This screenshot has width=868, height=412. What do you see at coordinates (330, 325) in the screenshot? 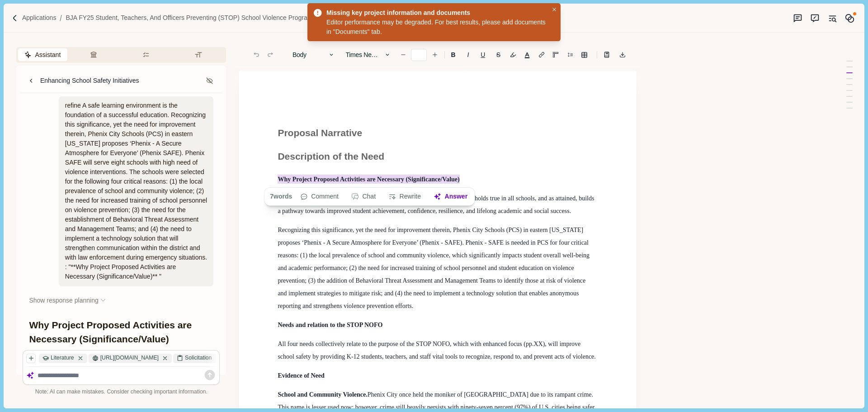
I see `span: Needs and relation to the STOP NOFO` at bounding box center [330, 325].